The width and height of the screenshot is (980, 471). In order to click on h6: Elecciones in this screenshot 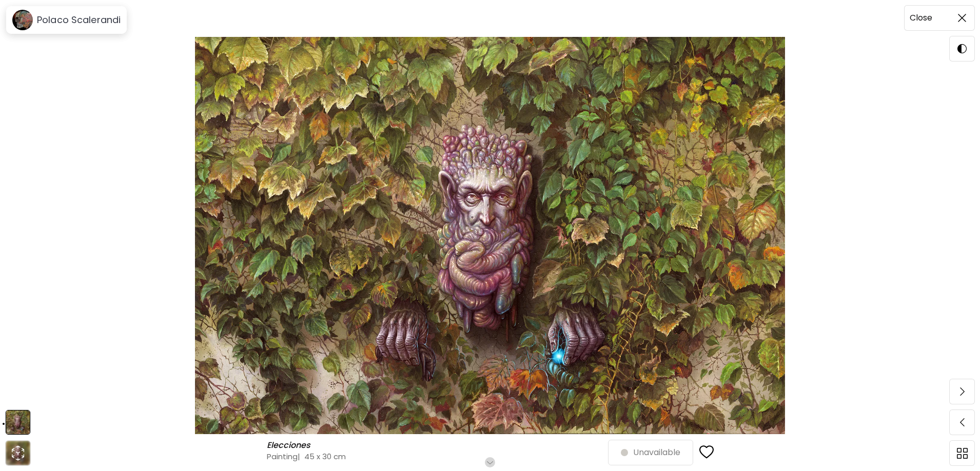, I will do `click(290, 445)`.